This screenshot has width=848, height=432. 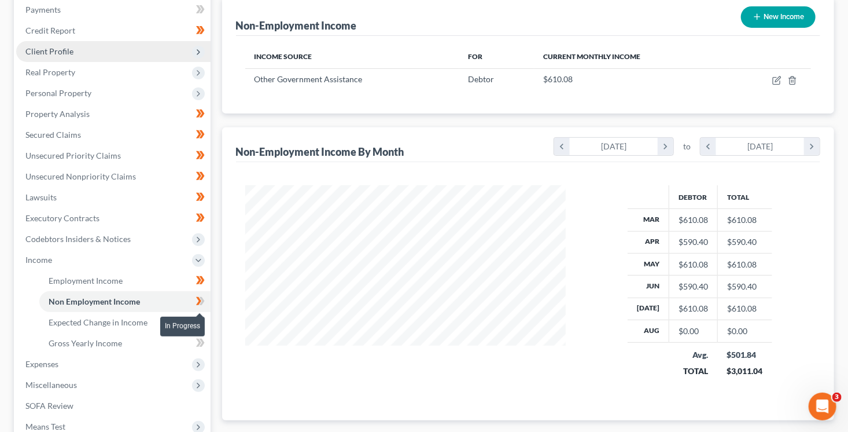 I want to click on span: Payments, so click(x=43, y=9).